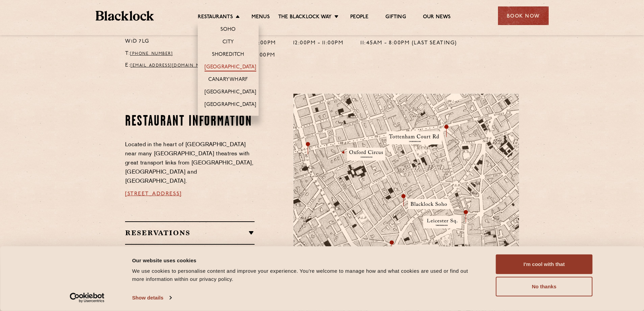 The image size is (644, 311). Describe the element at coordinates (228, 42) in the screenshot. I see `a: City` at that location.